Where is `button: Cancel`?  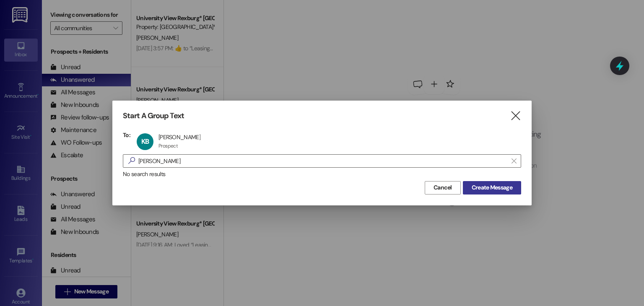 button: Cancel is located at coordinates (443, 188).